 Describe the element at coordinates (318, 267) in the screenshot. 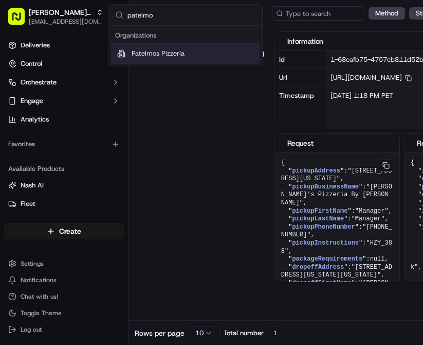

I see `span: dropoffAddress` at that location.